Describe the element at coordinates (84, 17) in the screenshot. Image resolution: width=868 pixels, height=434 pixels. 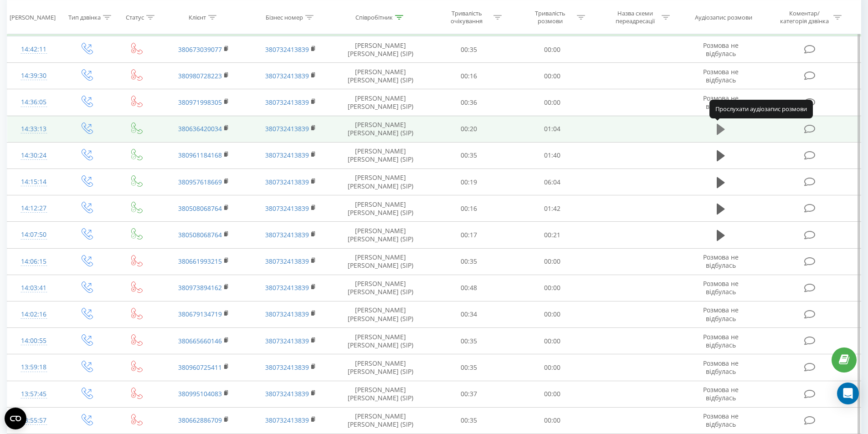
I see `div: Тип дзвінка` at that location.